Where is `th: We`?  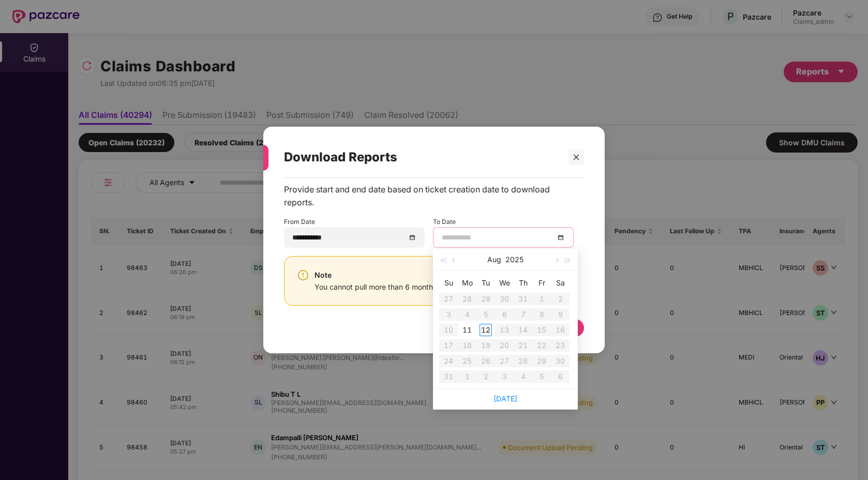
th: We is located at coordinates (504, 283).